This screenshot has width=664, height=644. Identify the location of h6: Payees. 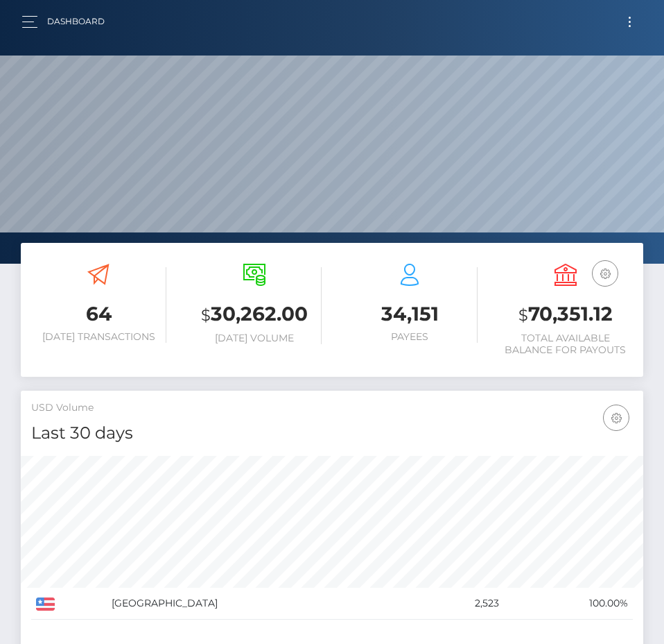
(410, 336).